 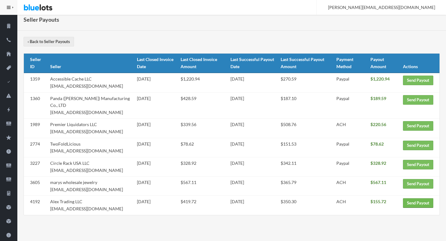 I want to click on td: 2774, so click(x=36, y=147).